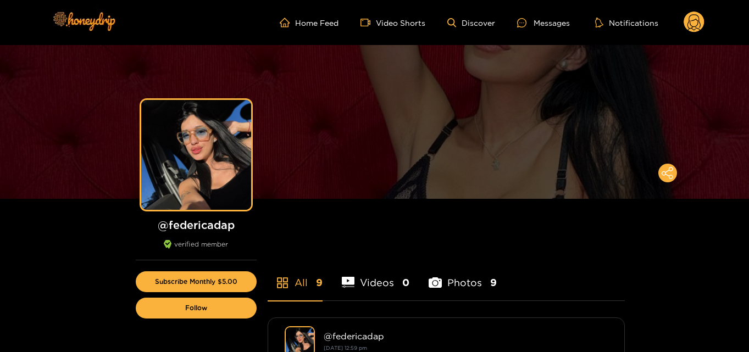 This screenshot has width=749, height=352. Describe the element at coordinates (196, 308) in the screenshot. I see `span: Follow` at that location.